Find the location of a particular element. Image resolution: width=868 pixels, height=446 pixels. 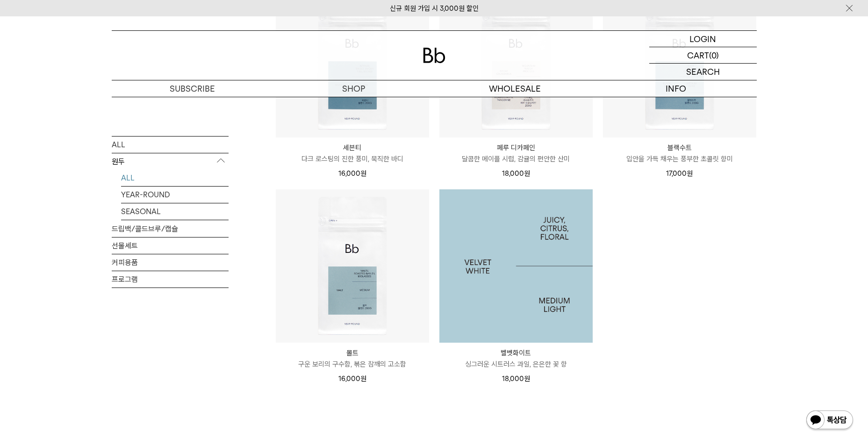

p: 싱그러운 시트러스 과일, 은은한 꽃 향 is located at coordinates (516, 364).